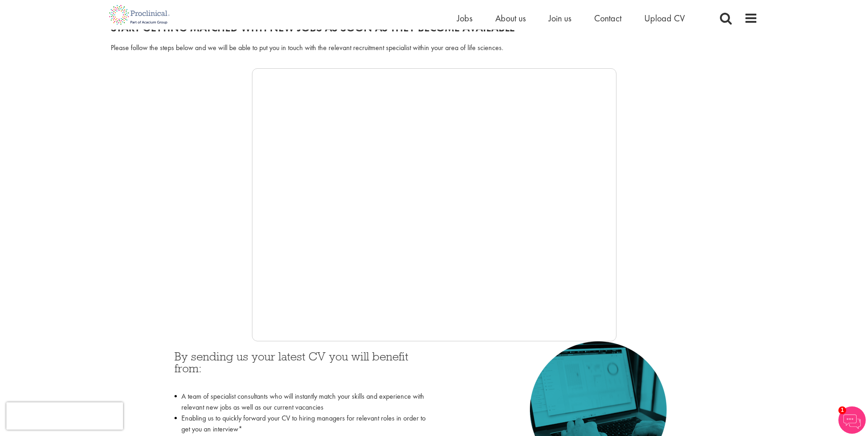  Describe the element at coordinates (301, 424) in the screenshot. I see `li: Enabling us to quickly forward your CV to hiring managers for relevant roles in order to get you ...` at that location.